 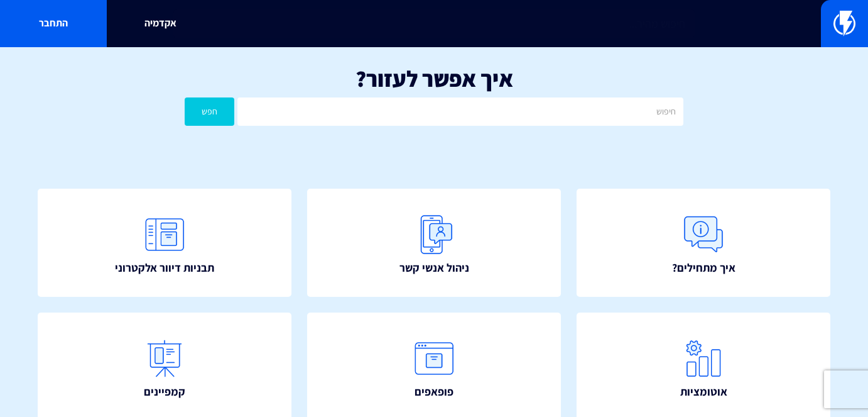 What do you see at coordinates (433, 24) in the screenshot?
I see `input: חיפוש מהיר...` at bounding box center [433, 24].